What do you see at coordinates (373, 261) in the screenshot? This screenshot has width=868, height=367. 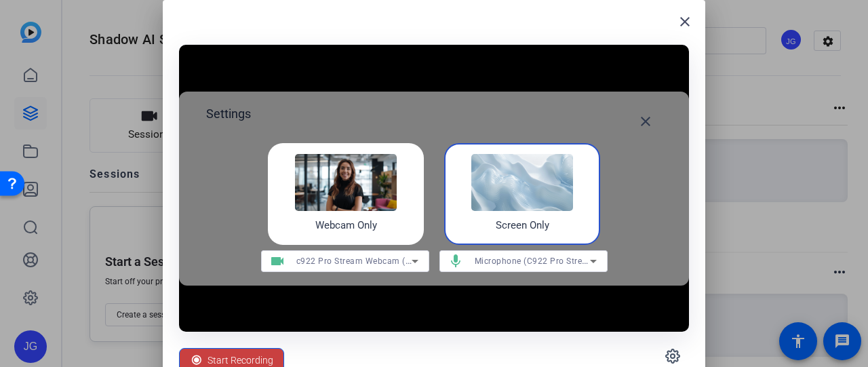 I see `span: c922 Pro Stream Webcam (046d:085c)` at bounding box center [373, 261].